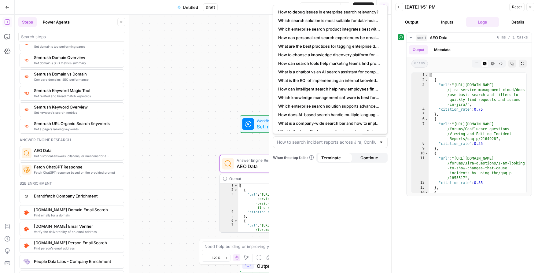  Describe the element at coordinates (420, 183) in the screenshot. I see `div: 12` at that location.